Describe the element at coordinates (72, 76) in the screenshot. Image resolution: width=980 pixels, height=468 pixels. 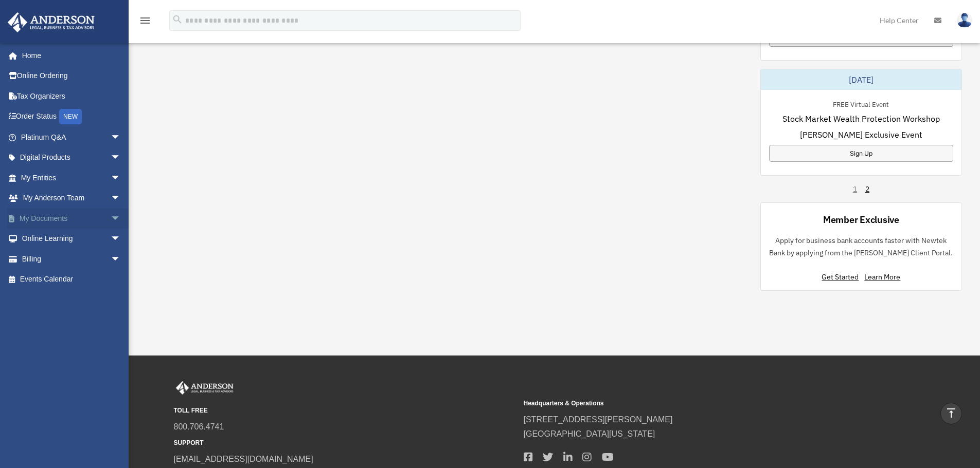
I see `a: Online Ordering` at that location.